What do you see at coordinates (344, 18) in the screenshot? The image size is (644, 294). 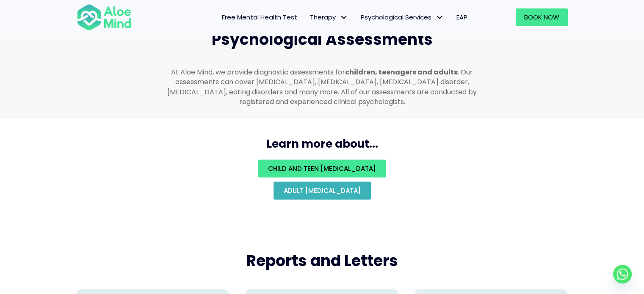 I see `span: Therapy: submenu` at bounding box center [344, 18].